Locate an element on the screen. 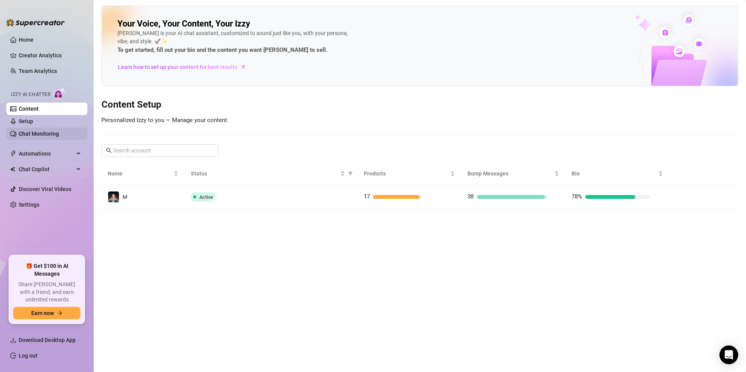 The width and height of the screenshot is (746, 372). img: logo-BBDzfeDw.svg is located at coordinates (35, 23).